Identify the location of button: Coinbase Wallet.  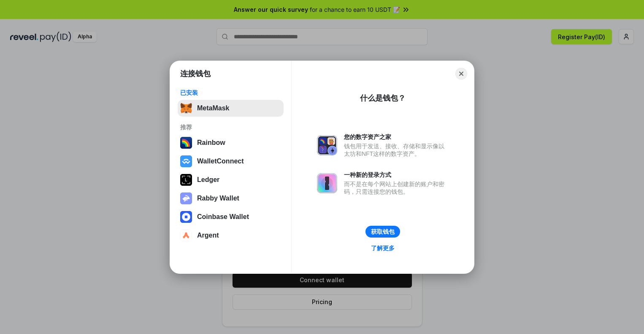
(230, 217).